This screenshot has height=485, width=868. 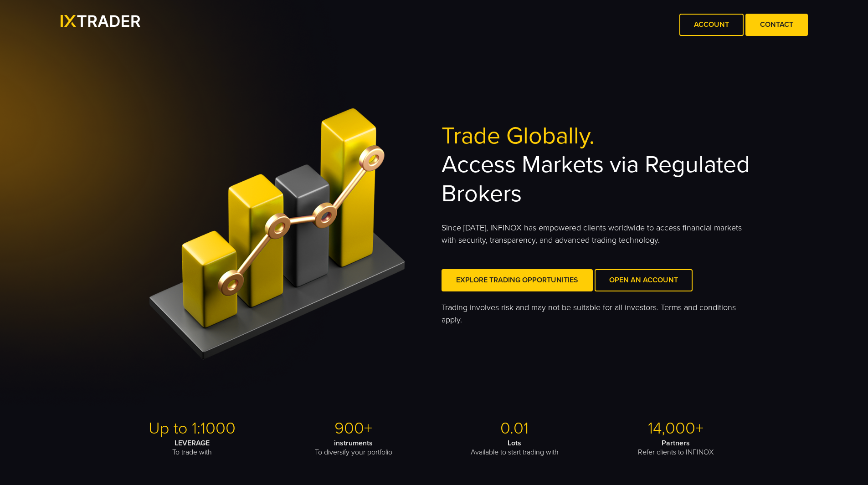 I want to click on p: Refer clients to INFINOX, so click(x=675, y=448).